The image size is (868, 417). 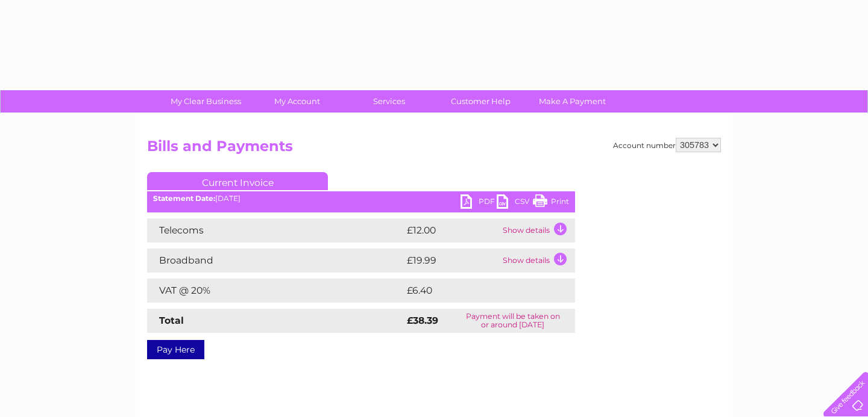 What do you see at coordinates (423, 320) in the screenshot?
I see `strong: £38.39` at bounding box center [423, 320].